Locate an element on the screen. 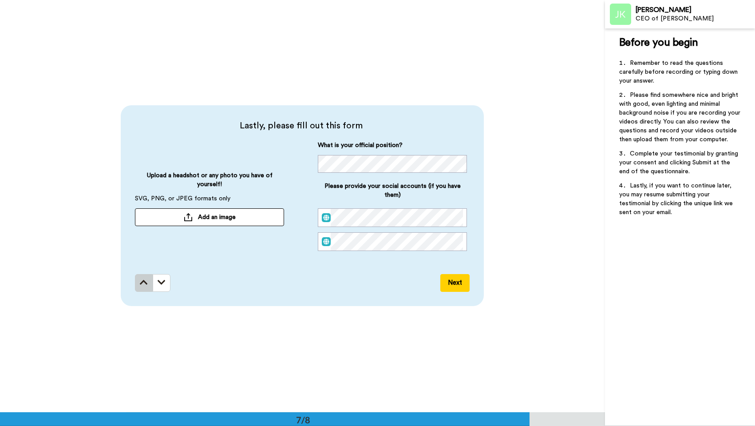 This screenshot has height=426, width=755. span: Remember to read the questions carefully before recording or typing down your answer. is located at coordinates (679, 72).